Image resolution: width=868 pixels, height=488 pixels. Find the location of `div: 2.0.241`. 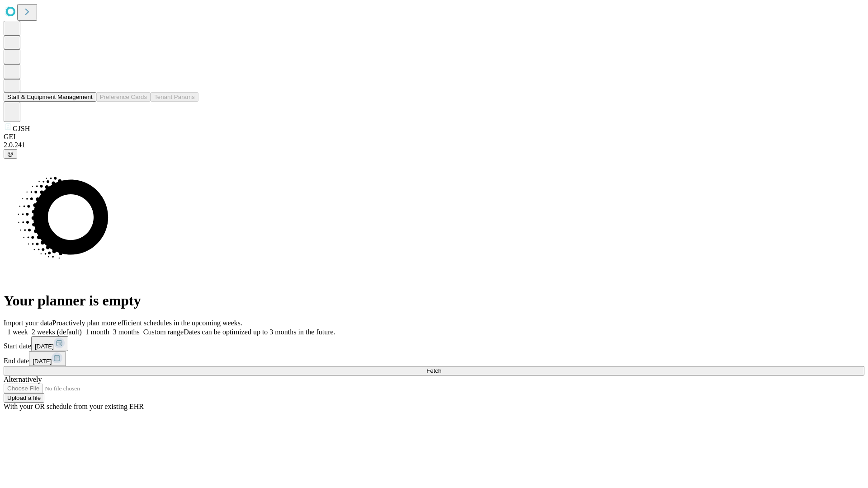

div: 2.0.241 is located at coordinates (434, 145).